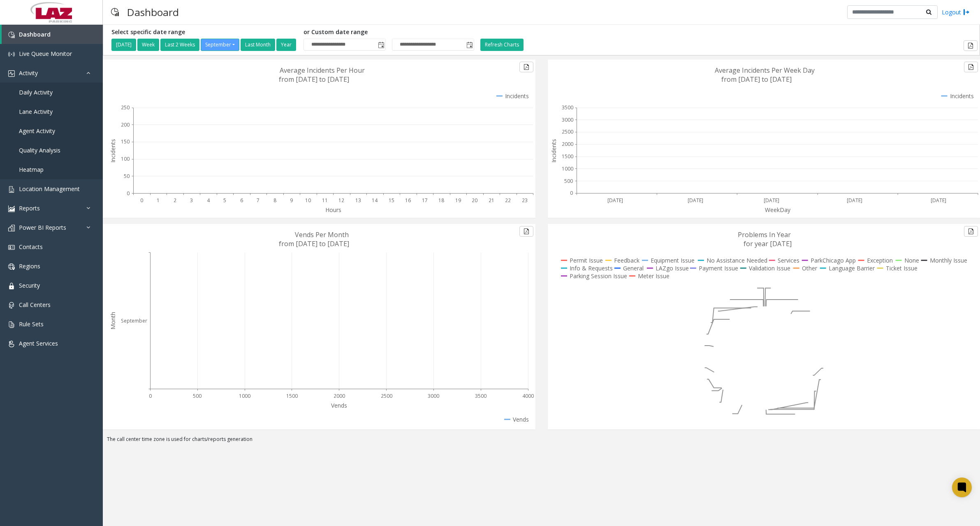  I want to click on span: Dashboard, so click(34, 34).